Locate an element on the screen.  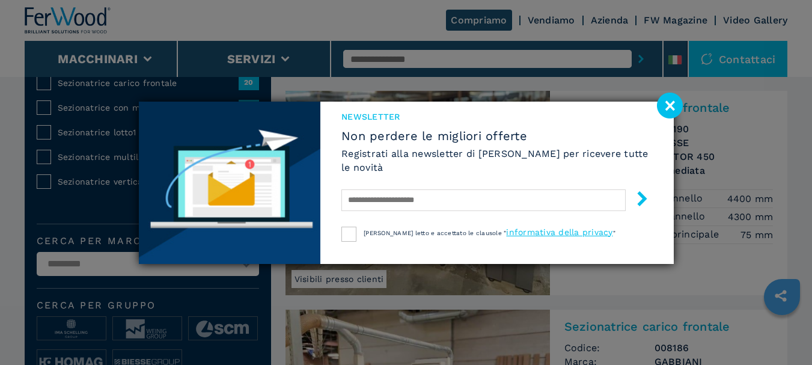
span: informativa della privacy is located at coordinates (559, 232).